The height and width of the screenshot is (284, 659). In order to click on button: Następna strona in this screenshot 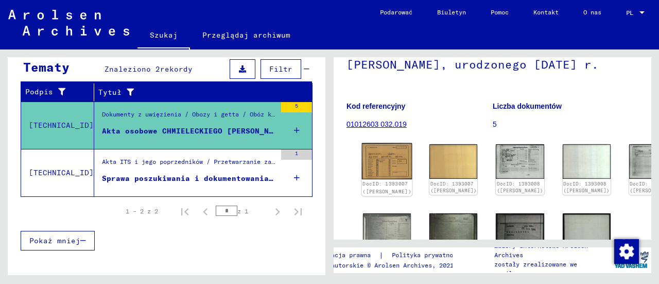, I will do `click(277, 211)`.